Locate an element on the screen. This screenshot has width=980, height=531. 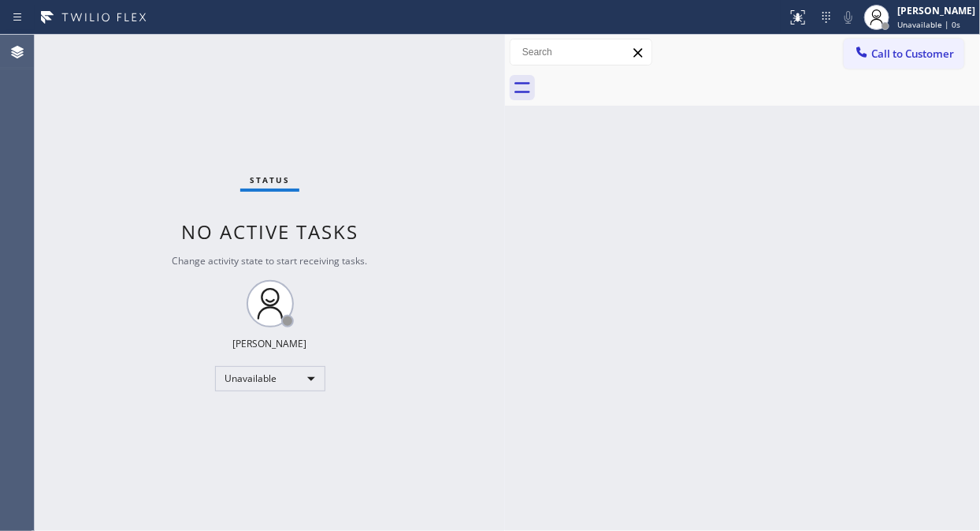
span: Call to Customer is located at coordinates (912, 53).